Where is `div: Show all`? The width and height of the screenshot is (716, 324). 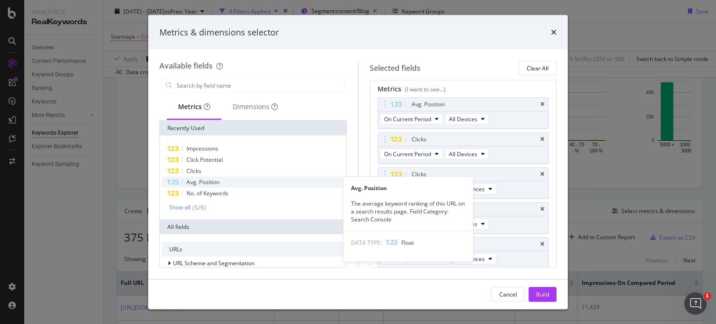 div: Show all is located at coordinates (180, 207).